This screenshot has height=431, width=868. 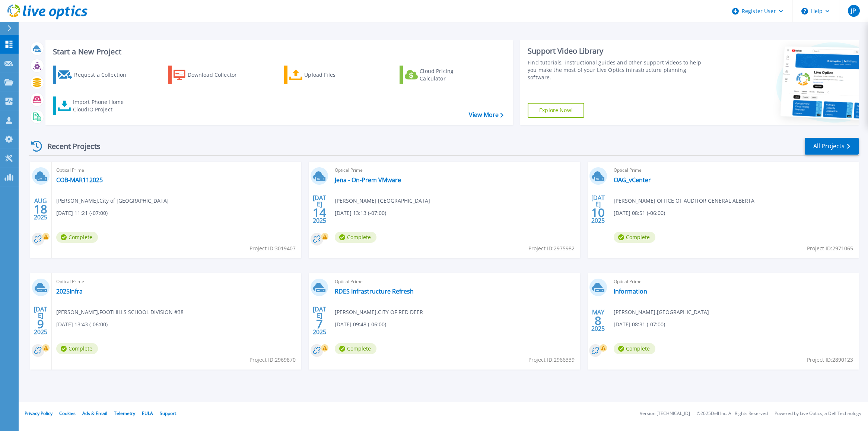 I want to click on a: Ads & Email, so click(x=94, y=413).